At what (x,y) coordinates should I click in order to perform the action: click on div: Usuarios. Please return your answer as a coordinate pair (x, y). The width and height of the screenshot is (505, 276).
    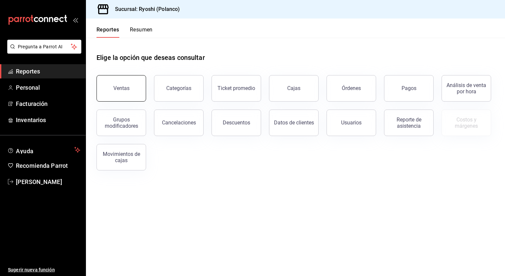
    Looking at the image, I should click on (352, 122).